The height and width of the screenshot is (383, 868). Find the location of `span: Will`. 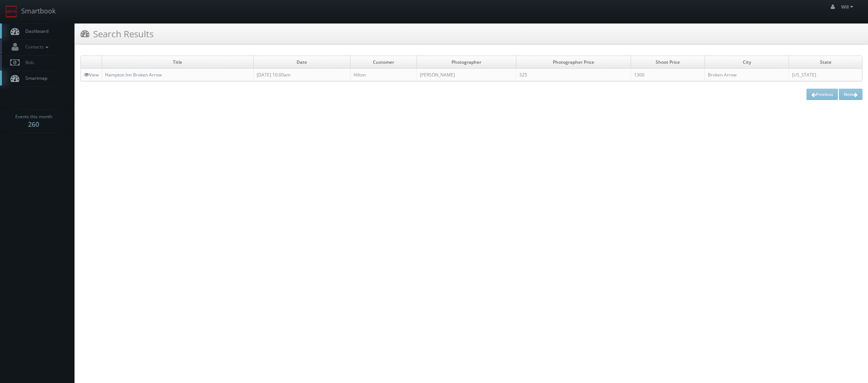

span: Will is located at coordinates (848, 7).